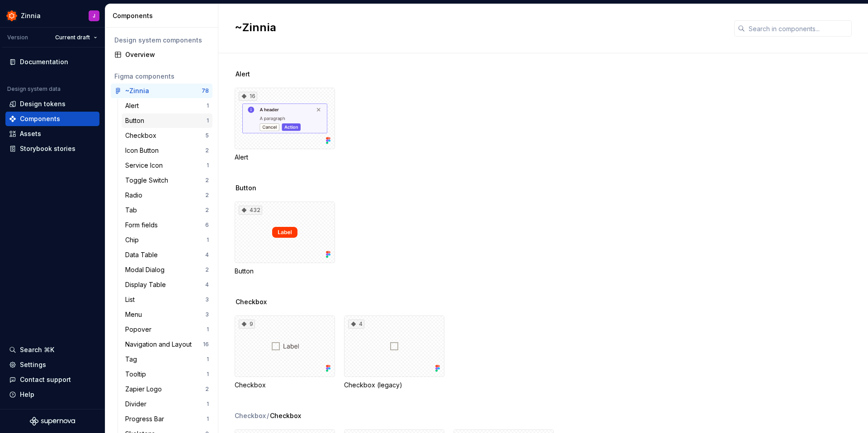 This screenshot has height=433, width=868. I want to click on div: Assets, so click(31, 134).